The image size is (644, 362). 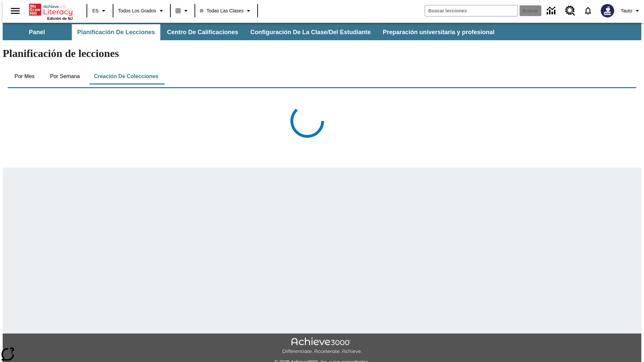 I want to click on button: Perfil/Configuración, so click(x=631, y=11).